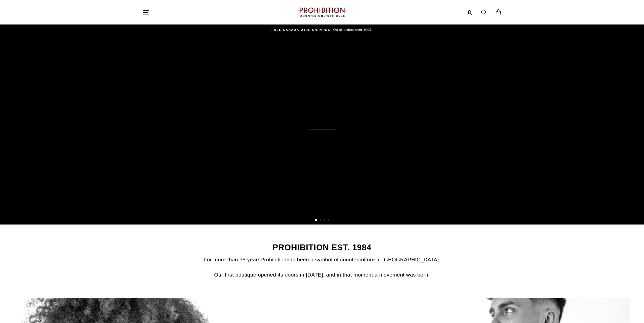  Describe the element at coordinates (329, 220) in the screenshot. I see `button: 4` at that location.